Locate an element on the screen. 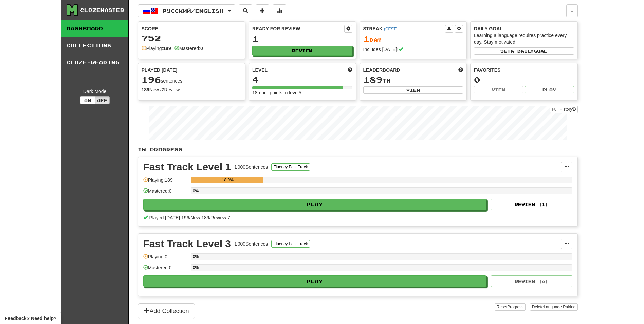  span: 1 is located at coordinates (366, 39).